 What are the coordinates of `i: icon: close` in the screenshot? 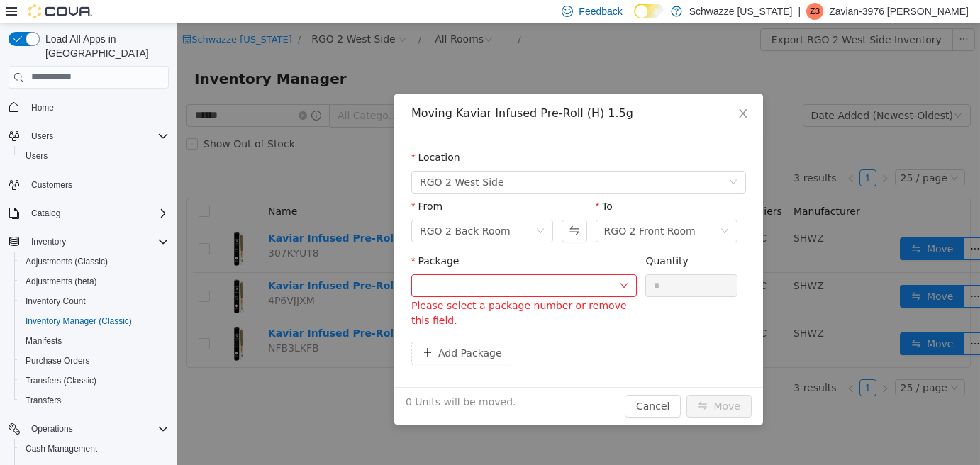 It's located at (566, 90).